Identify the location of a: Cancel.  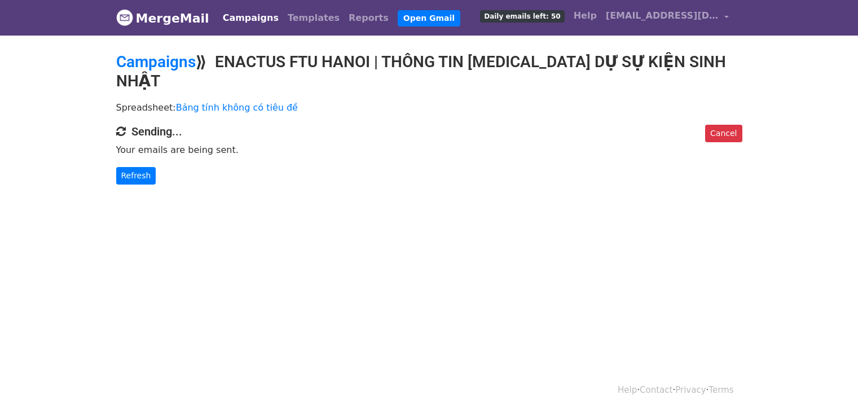
(723, 133).